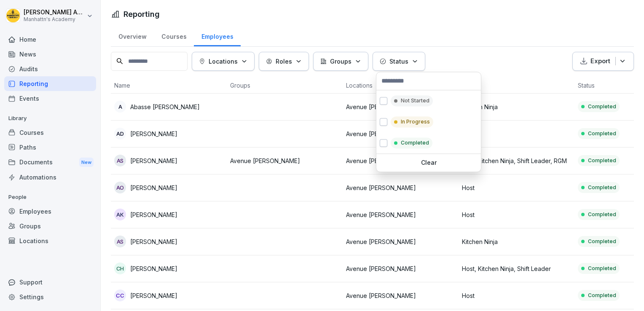 The height and width of the screenshot is (311, 644). What do you see at coordinates (399, 61) in the screenshot?
I see `p: Status` at bounding box center [399, 61].